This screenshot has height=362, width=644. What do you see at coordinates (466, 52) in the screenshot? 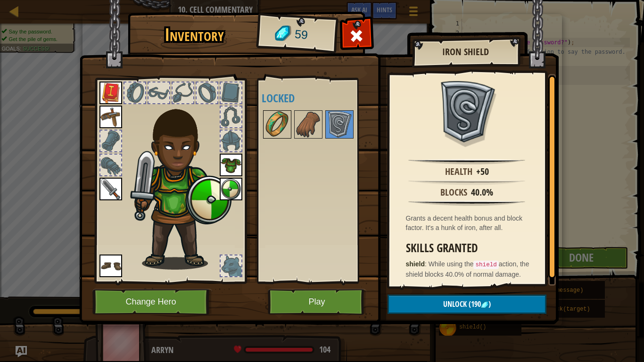
I see `h2: Iron Shield` at bounding box center [466, 52].